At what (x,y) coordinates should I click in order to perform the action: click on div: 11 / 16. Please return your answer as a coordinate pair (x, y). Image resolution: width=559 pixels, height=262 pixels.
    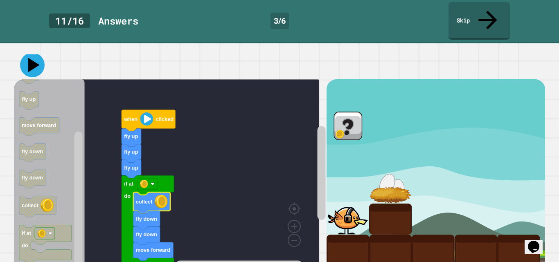
    Looking at the image, I should click on (70, 21).